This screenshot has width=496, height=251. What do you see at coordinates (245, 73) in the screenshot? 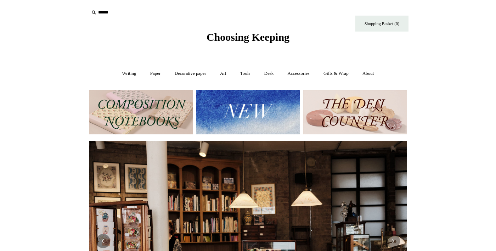
I see `a: Tools` at bounding box center [245, 73].